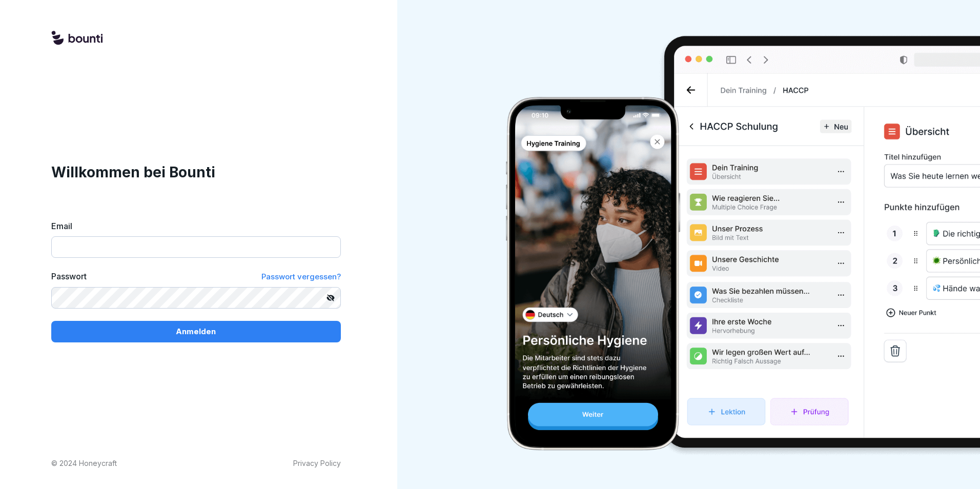 This screenshot has height=489, width=980. I want to click on h1: Willkommen bei Bounti, so click(196, 172).